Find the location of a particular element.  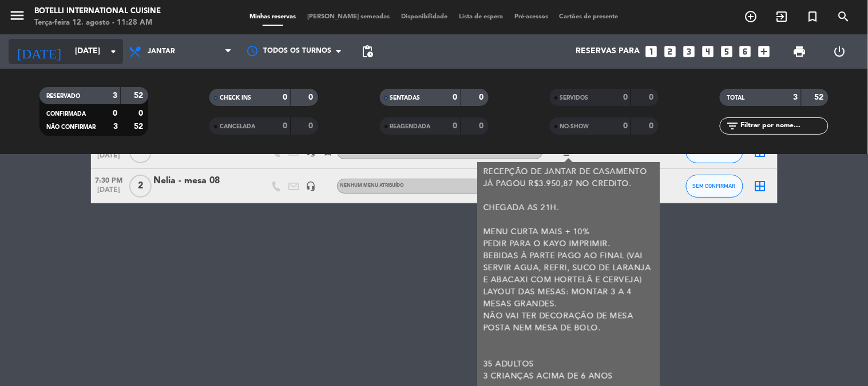

span: Jantar is located at coordinates (161, 52).